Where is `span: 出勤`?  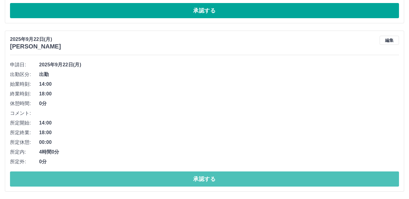 span: 出勤 is located at coordinates (219, 75).